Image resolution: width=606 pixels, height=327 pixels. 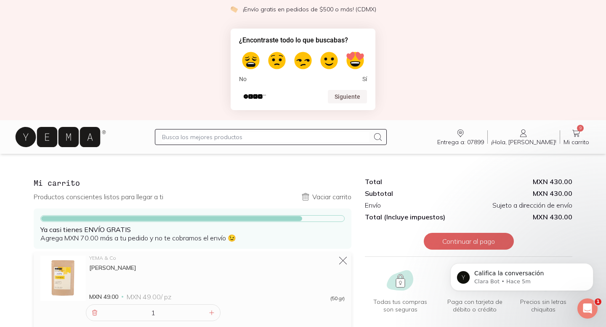 I want to click on button: Inicio, so click(x=140, y=13).